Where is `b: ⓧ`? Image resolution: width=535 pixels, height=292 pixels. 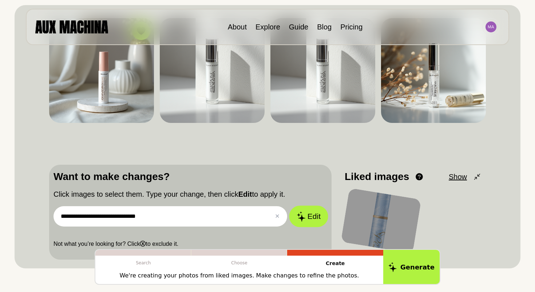 b: ⓧ is located at coordinates (143, 244).